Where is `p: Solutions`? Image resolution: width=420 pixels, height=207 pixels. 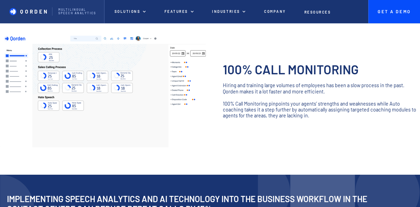
p: Solutions is located at coordinates (127, 11).